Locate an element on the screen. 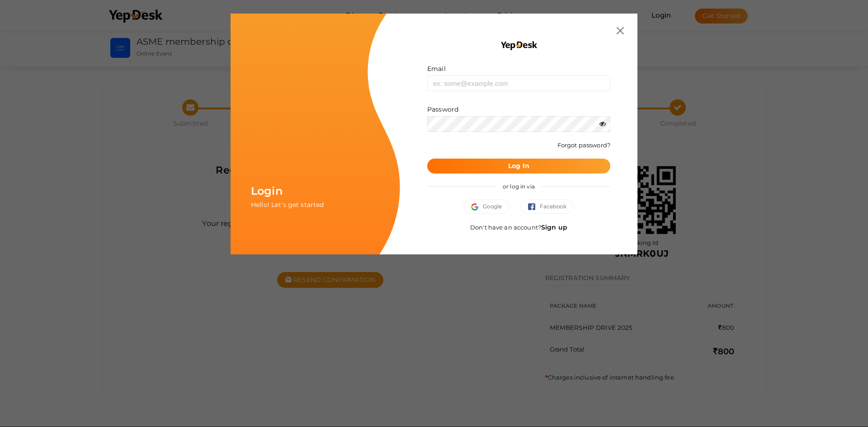  span: Google is located at coordinates (487, 207).